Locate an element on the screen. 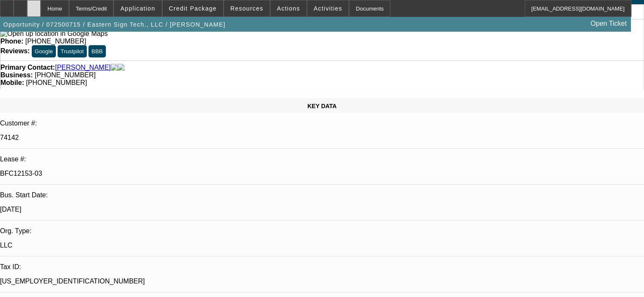 Image resolution: width=644 pixels, height=297 pixels. a: View Google Maps is located at coordinates (54, 34).